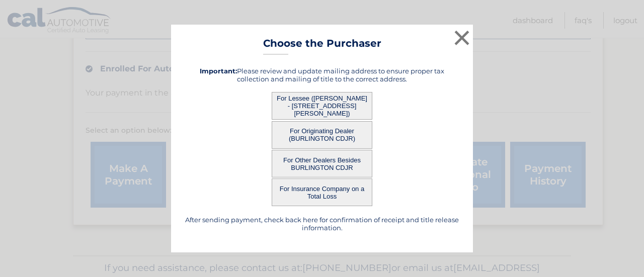  What do you see at coordinates (322, 46) in the screenshot?
I see `h3: Choose the Purchaser` at bounding box center [322, 46].